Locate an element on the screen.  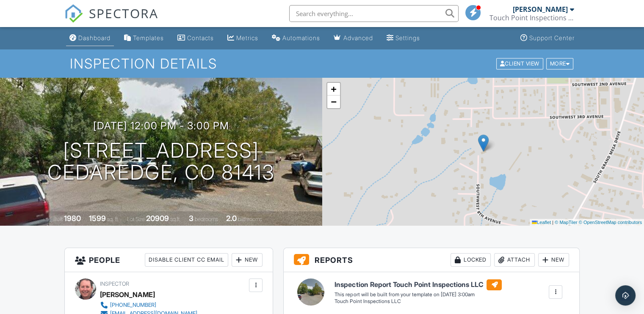
span: sq.ft. is located at coordinates (175, 219).